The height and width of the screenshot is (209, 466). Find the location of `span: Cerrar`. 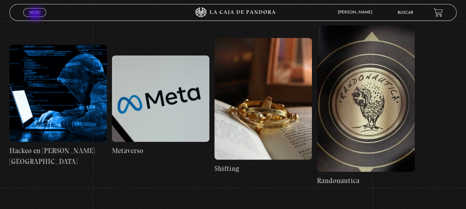

span: Cerrar is located at coordinates (35, 19).